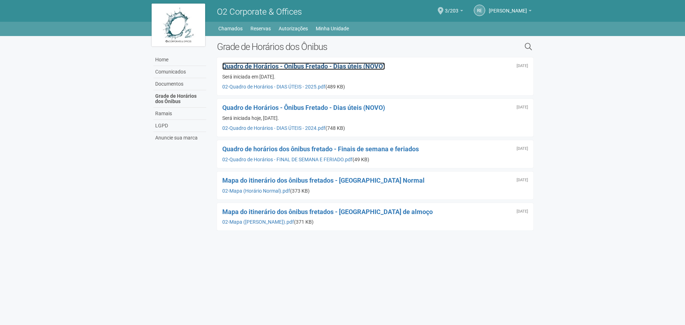  Describe the element at coordinates (522, 180) in the screenshot. I see `div: Sexta-feira, 23 de outubro de 2020 às 16:54` at that location.